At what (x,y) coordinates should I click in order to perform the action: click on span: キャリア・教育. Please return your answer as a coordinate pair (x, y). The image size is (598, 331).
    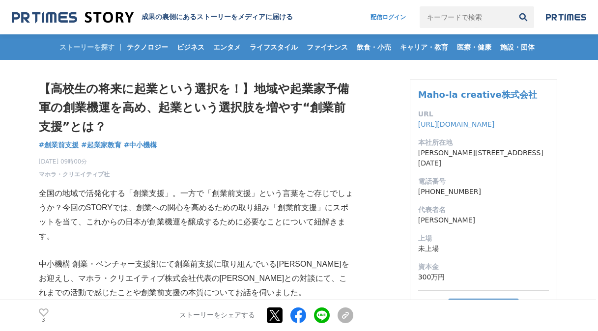
    Looking at the image, I should click on (424, 47).